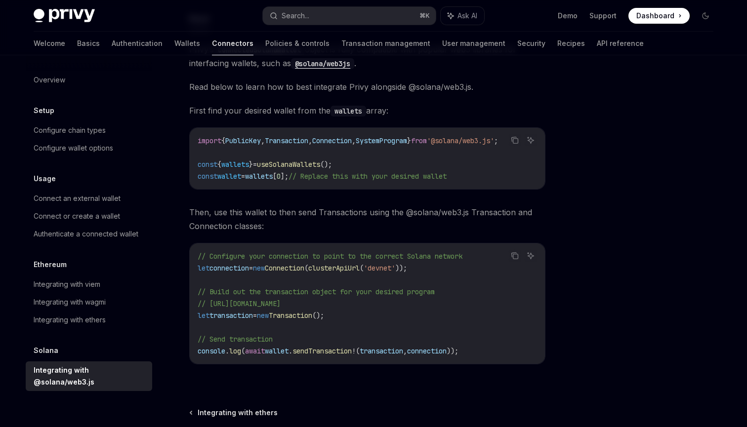  What do you see at coordinates (89, 302) in the screenshot?
I see `a: Integrating with wagmi` at bounding box center [89, 302].